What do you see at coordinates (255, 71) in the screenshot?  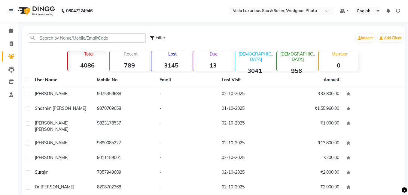 I see `strong: 3041` at bounding box center [255, 71].